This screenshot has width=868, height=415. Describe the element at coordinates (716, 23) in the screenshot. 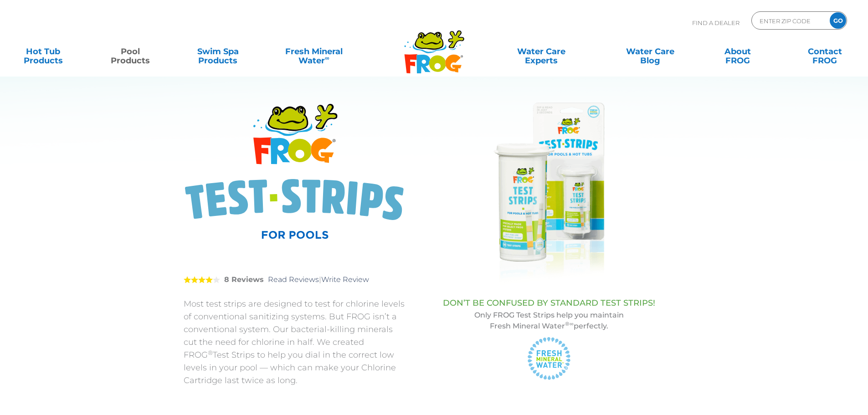

I see `p: Find A Dealer` at that location.